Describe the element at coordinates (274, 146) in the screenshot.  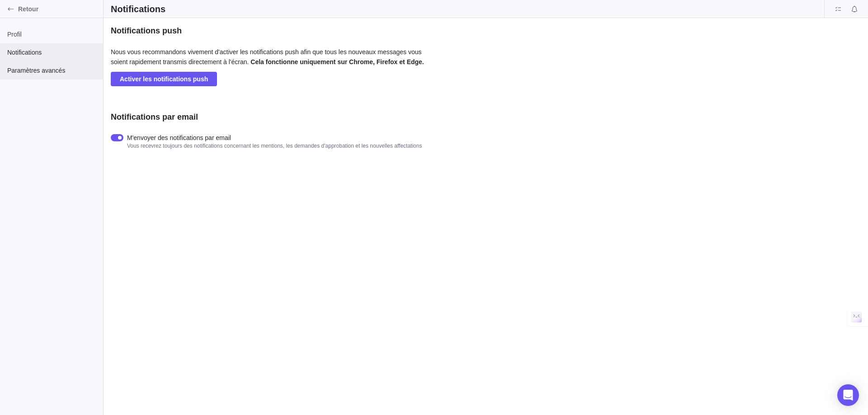
I see `span: Vous recevrez toujours des notifications concernant les mentions, les demandes d'approbation et l...` at that location.